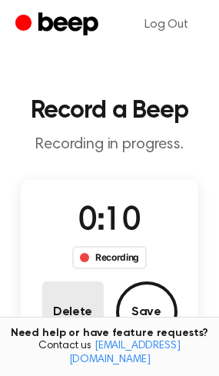 The height and width of the screenshot is (376, 219). What do you see at coordinates (58, 25) in the screenshot?
I see `a: Beep` at bounding box center [58, 25].